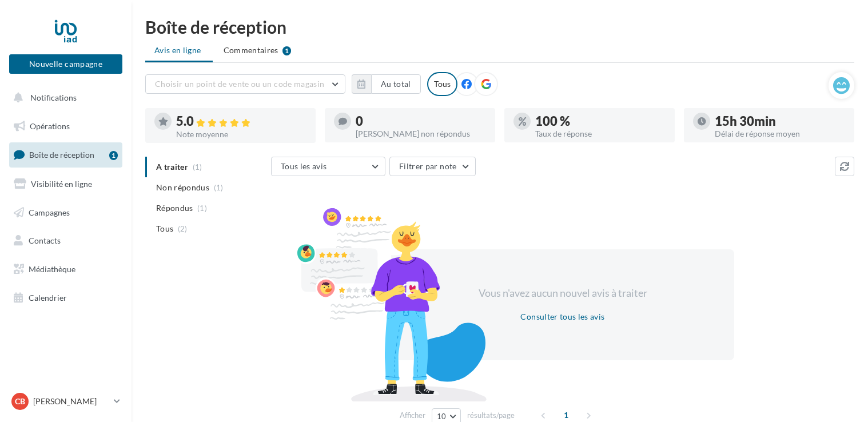  I want to click on div: Délai de réponse moyen, so click(780, 134).